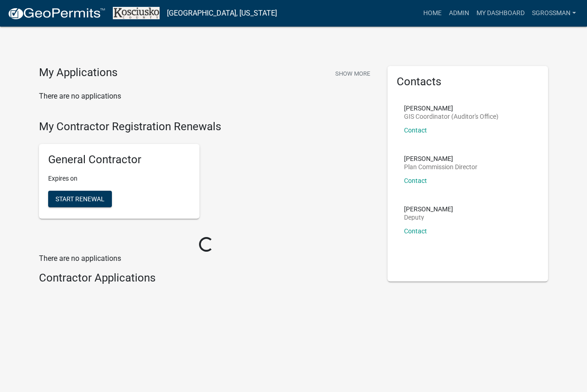 This screenshot has height=392, width=587. What do you see at coordinates (80, 199) in the screenshot?
I see `span: Start Renewal` at bounding box center [80, 199].